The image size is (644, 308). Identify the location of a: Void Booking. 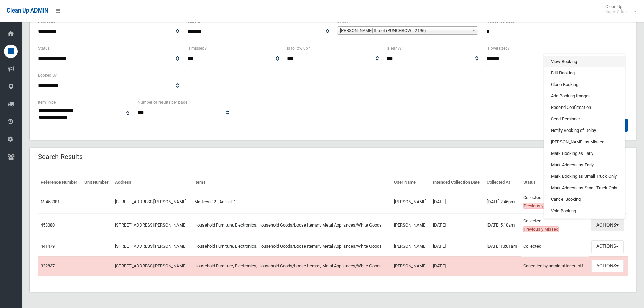
(585, 211).